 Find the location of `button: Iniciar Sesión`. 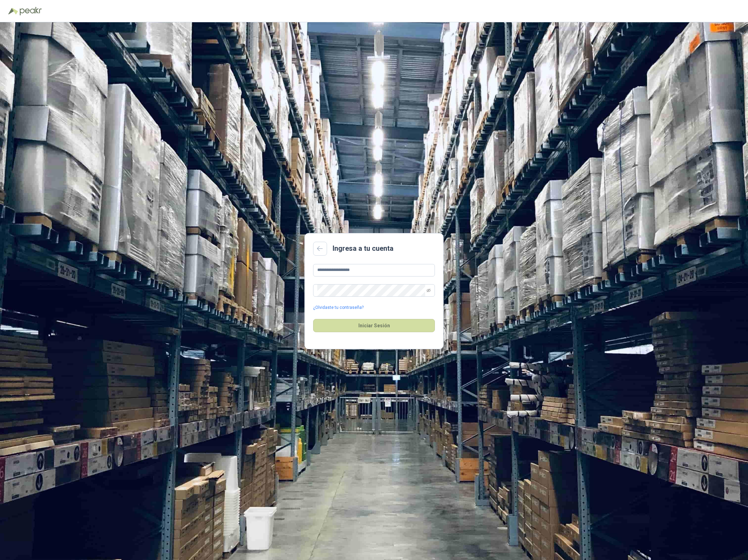

button: Iniciar Sesión is located at coordinates (374, 325).